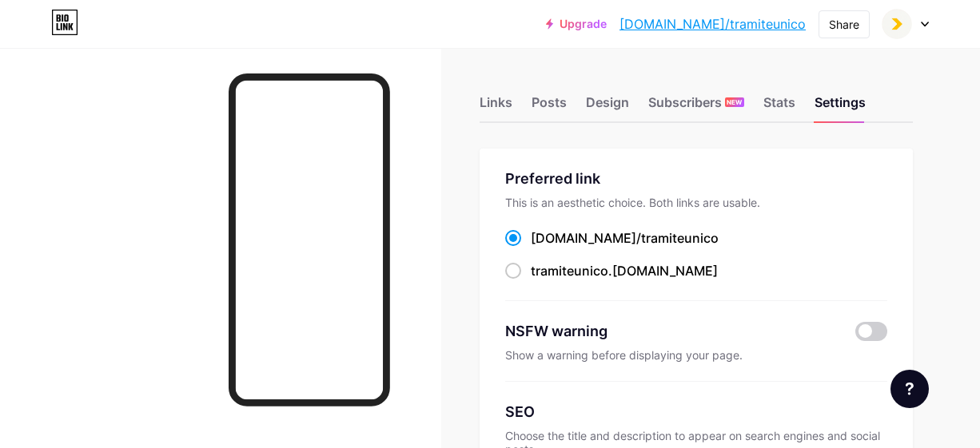 The width and height of the screenshot is (980, 448). I want to click on div: Show a warning before displaying your page., so click(696, 355).